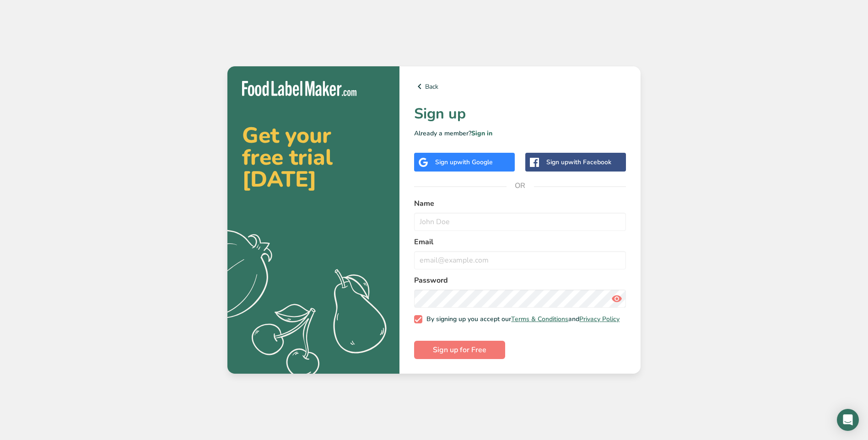  Describe the element at coordinates (848, 420) in the screenshot. I see `div: Open Intercom Messenger` at that location.